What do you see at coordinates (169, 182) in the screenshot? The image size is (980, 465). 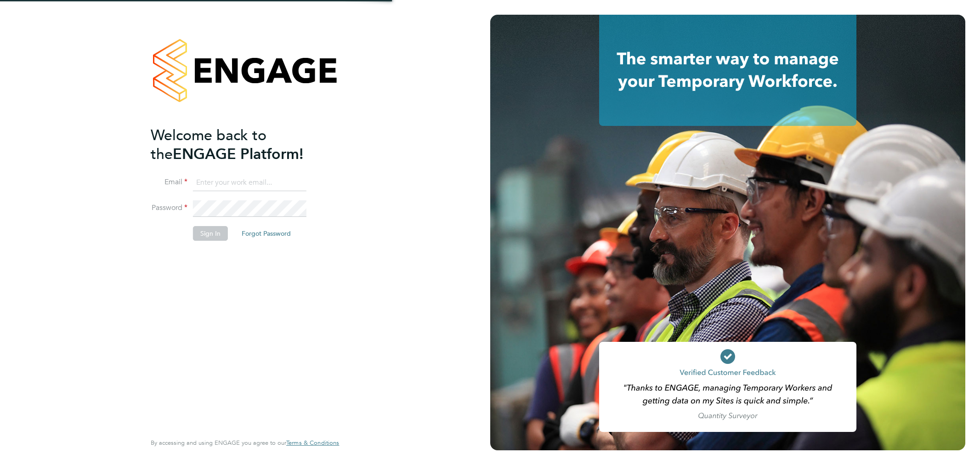 I see `label: Email` at bounding box center [169, 182].